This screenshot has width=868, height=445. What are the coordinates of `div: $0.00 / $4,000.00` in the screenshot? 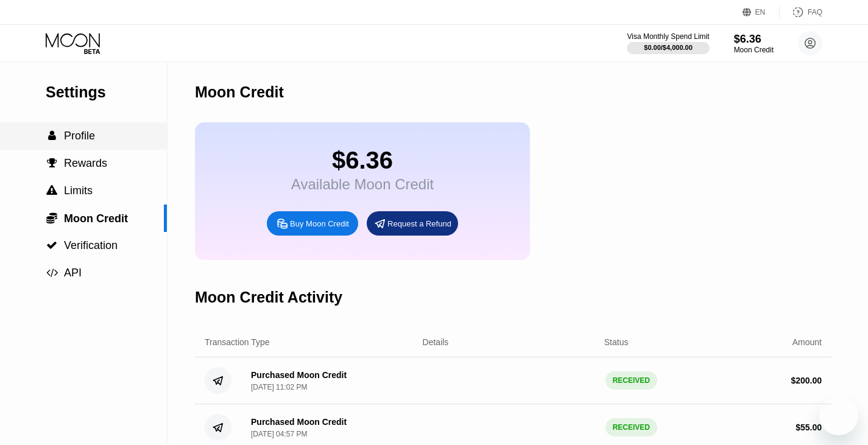 It's located at (669, 48).